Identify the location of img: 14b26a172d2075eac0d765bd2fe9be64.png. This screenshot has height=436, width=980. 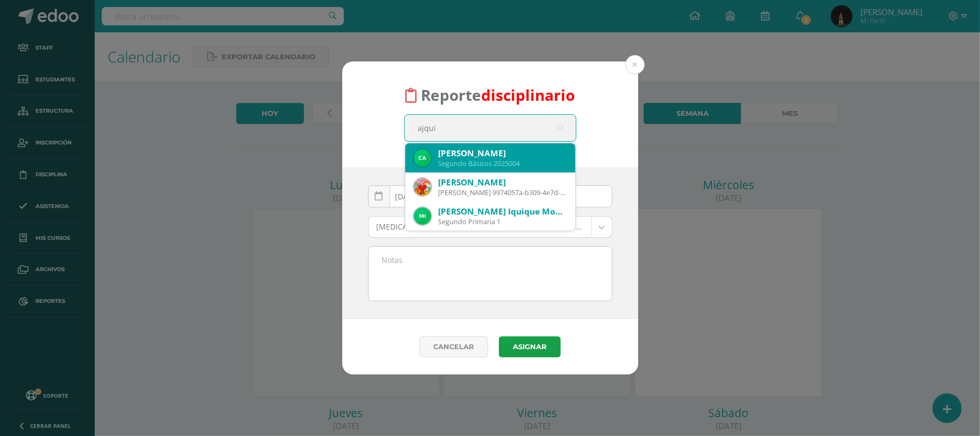
(422, 158).